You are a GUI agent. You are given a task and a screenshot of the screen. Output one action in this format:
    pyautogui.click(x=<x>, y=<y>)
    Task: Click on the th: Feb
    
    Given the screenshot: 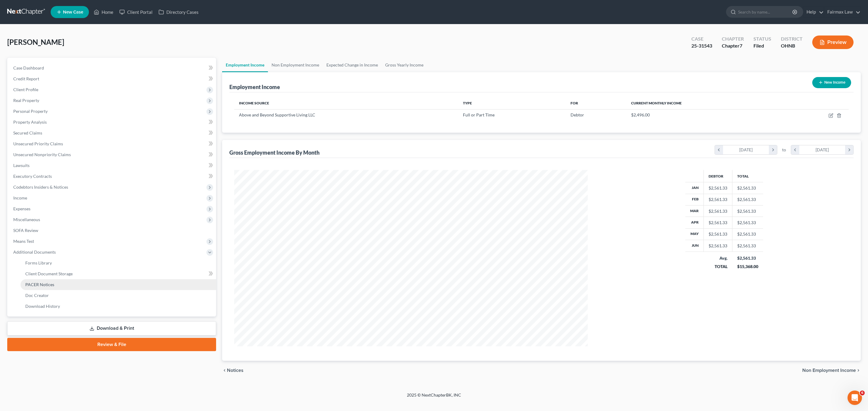 What is the action you would take?
    pyautogui.click(x=695, y=199)
    